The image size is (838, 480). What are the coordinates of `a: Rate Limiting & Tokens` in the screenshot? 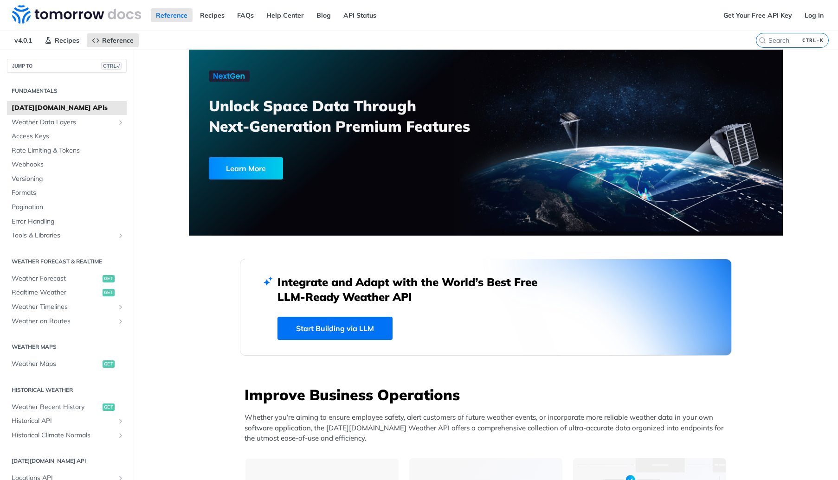 It's located at (67, 151).